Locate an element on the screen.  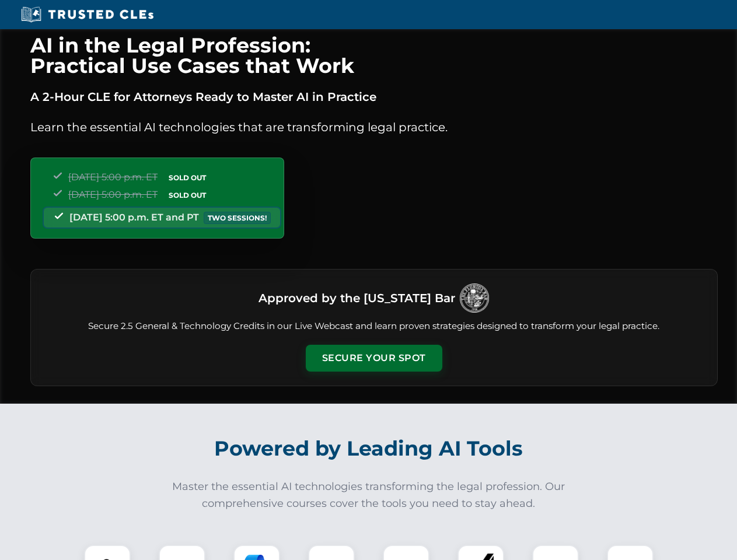
img: Logo is located at coordinates (474, 298).